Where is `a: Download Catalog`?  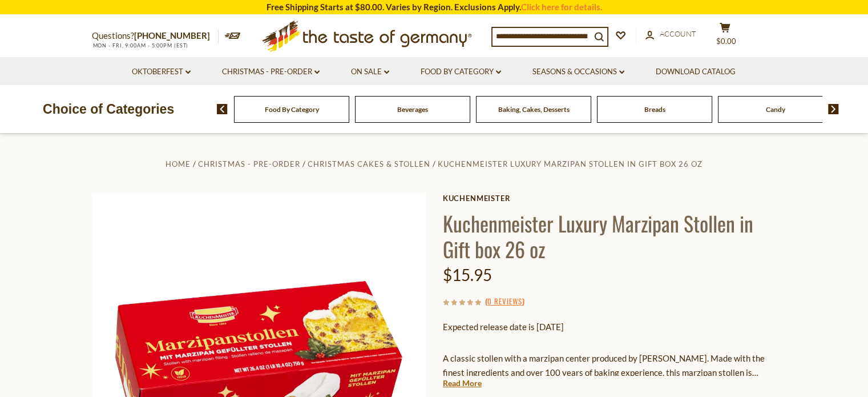 a: Download Catalog is located at coordinates (696, 72).